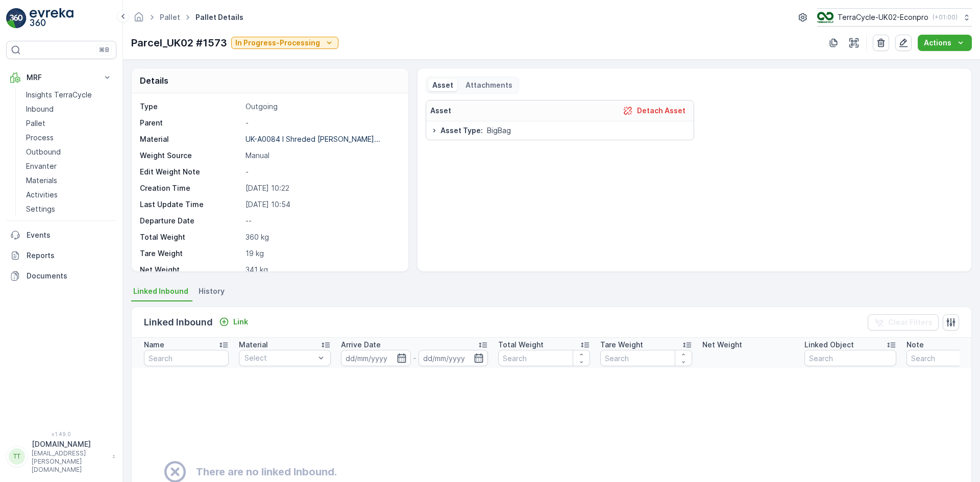 This screenshot has width=980, height=482. Describe the element at coordinates (69, 166) in the screenshot. I see `a: Envanter` at that location.